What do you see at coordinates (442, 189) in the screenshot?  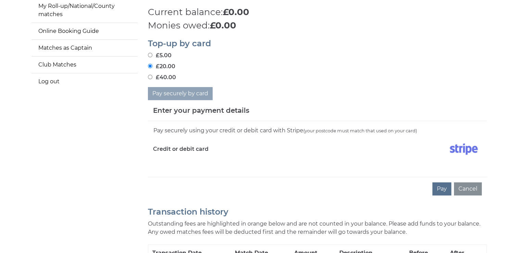 I see `button: Pay` at bounding box center [442, 189].